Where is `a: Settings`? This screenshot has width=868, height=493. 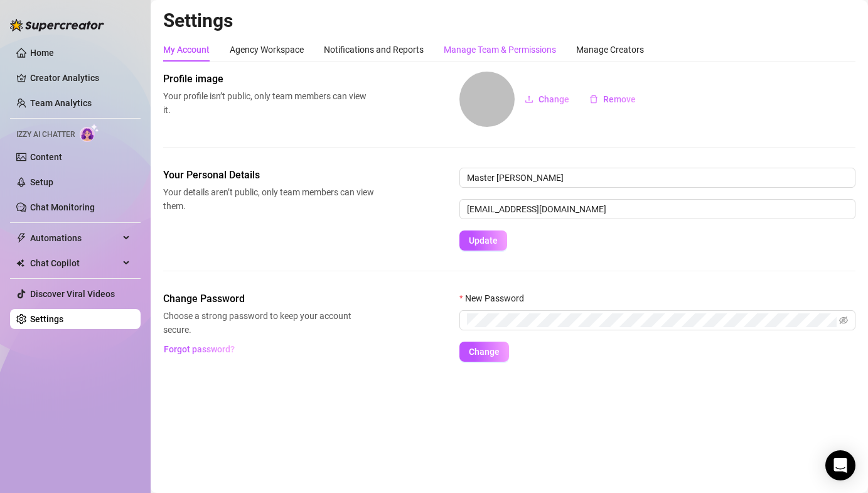 a: Settings is located at coordinates (46, 319).